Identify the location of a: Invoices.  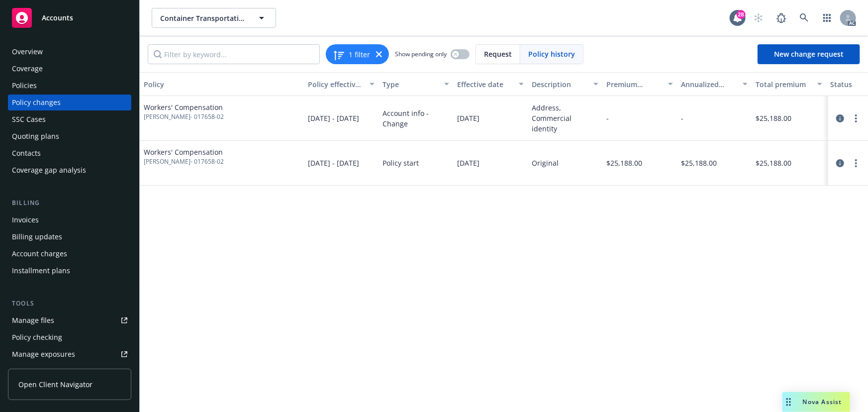
(70, 220).